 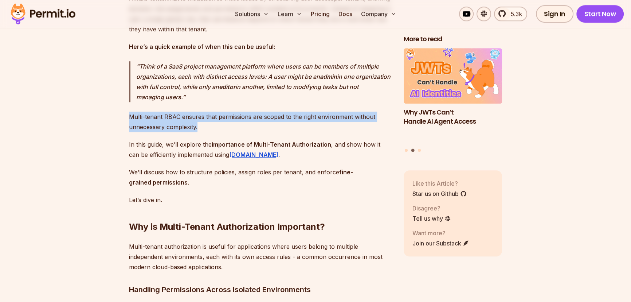 What do you see at coordinates (261, 122) in the screenshot?
I see `p: Multi-tenant RBAC ensures that permissions are scoped to the right environment without unnecessar...` at bounding box center [261, 122].